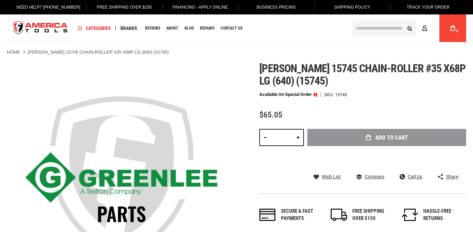 This screenshot has width=473, height=232. What do you see at coordinates (153, 28) in the screenshot?
I see `a: Reviews` at bounding box center [153, 28].